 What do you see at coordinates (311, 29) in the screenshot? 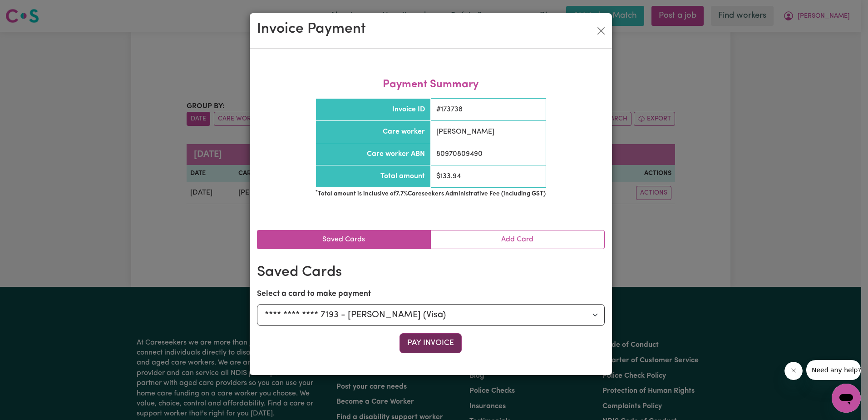
I see `h2: Invoice Payment` at bounding box center [311, 29].